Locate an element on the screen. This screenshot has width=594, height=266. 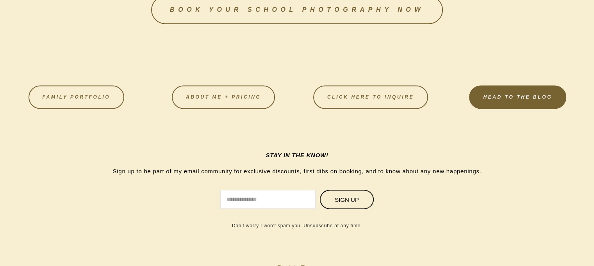
em: STAY IN THE KNOW! is located at coordinates (297, 155).